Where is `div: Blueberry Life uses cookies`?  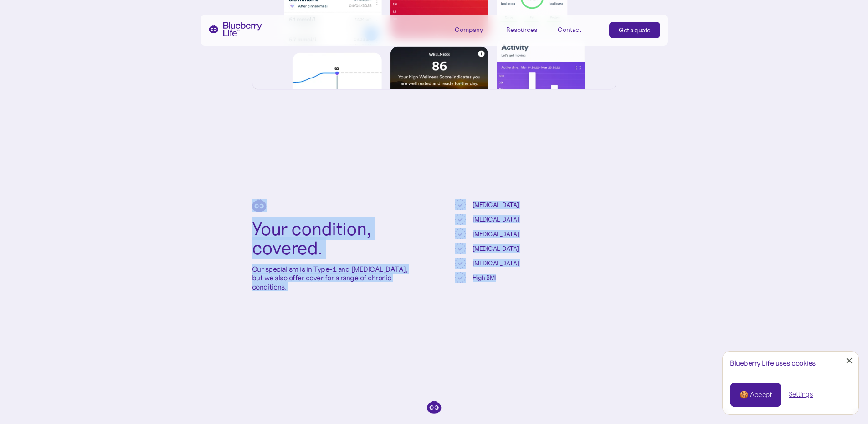 div: Blueberry Life uses cookies is located at coordinates (791, 363).